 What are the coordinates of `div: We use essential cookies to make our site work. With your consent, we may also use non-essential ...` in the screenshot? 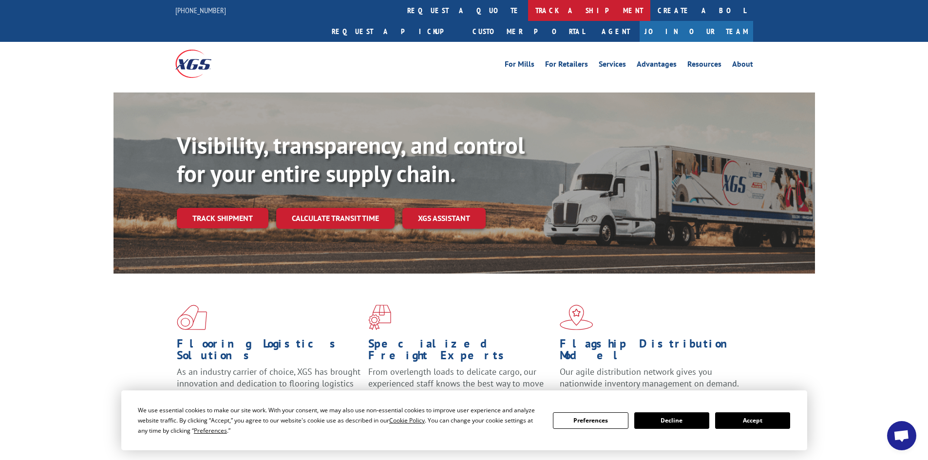 It's located at (339, 420).